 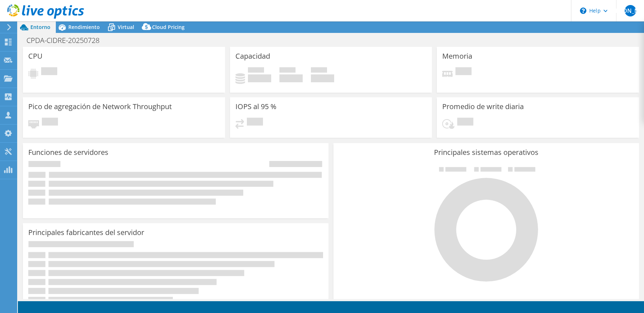 What do you see at coordinates (126, 27) in the screenshot?
I see `span: Virtual` at bounding box center [126, 27].